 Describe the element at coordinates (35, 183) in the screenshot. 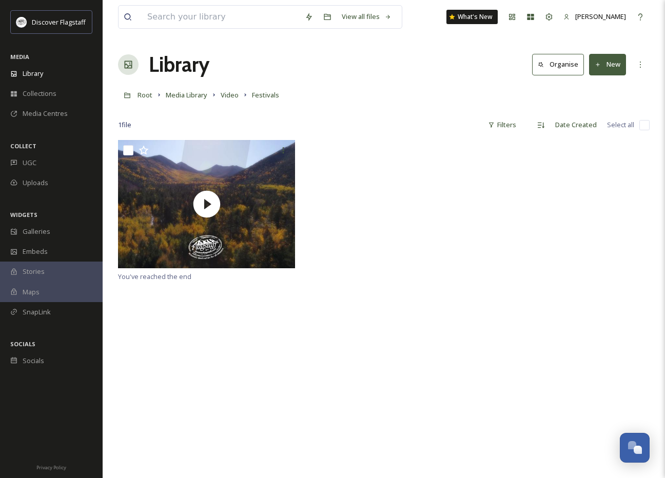

I see `span: Uploads` at that location.